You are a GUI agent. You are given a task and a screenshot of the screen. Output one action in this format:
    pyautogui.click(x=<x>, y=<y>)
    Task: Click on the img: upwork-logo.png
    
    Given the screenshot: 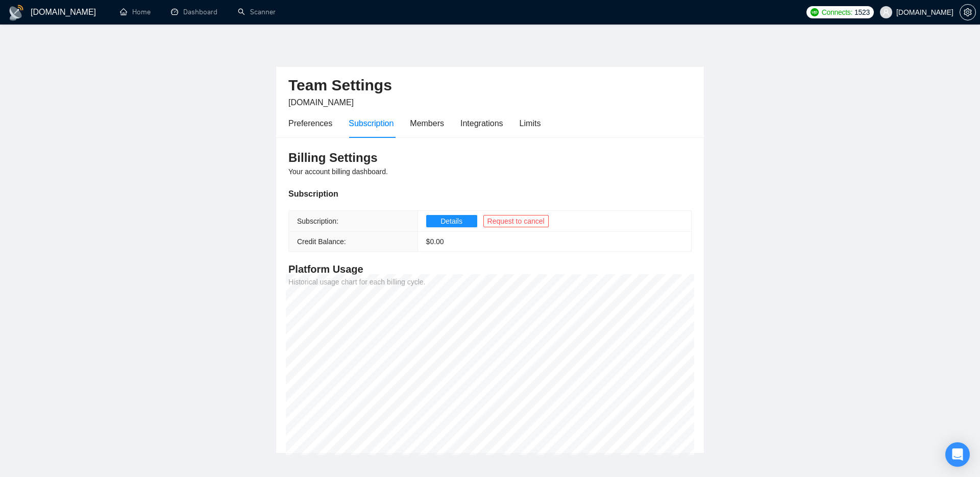 What is the action you would take?
    pyautogui.click(x=814, y=12)
    